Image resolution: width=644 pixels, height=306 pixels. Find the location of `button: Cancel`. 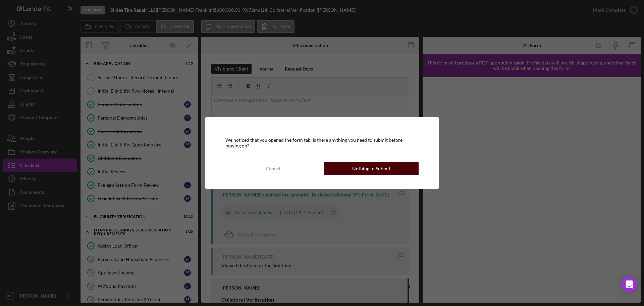

button: Cancel is located at coordinates (273, 169).